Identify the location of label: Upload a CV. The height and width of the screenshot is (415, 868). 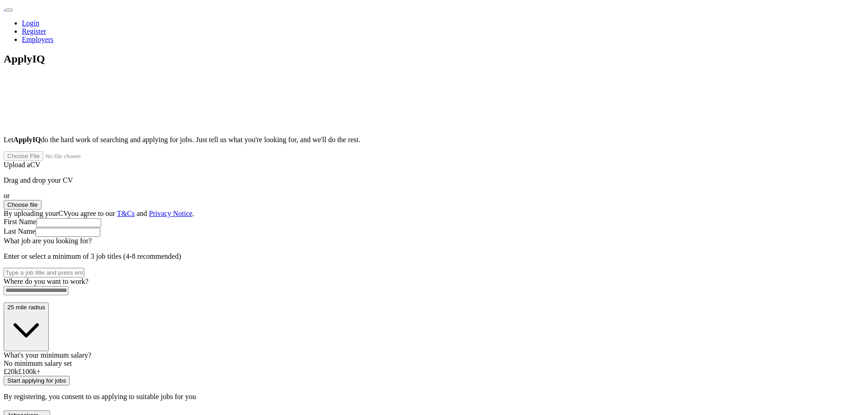
(22, 164).